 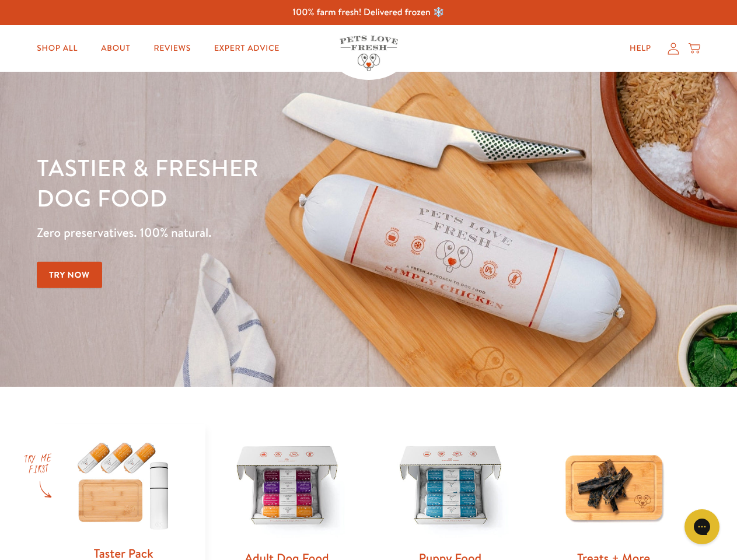 What do you see at coordinates (369, 53) in the screenshot?
I see `img: Pets Love Fresh` at bounding box center [369, 53].